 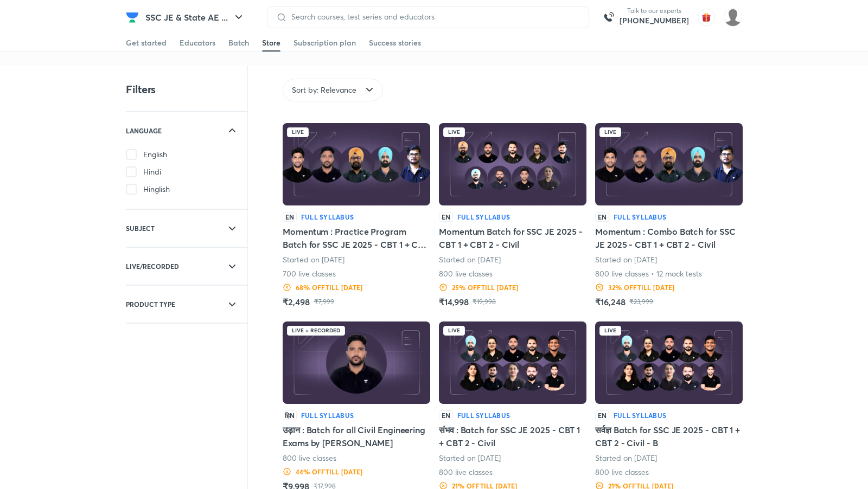 I want to click on span: English, so click(x=156, y=155).